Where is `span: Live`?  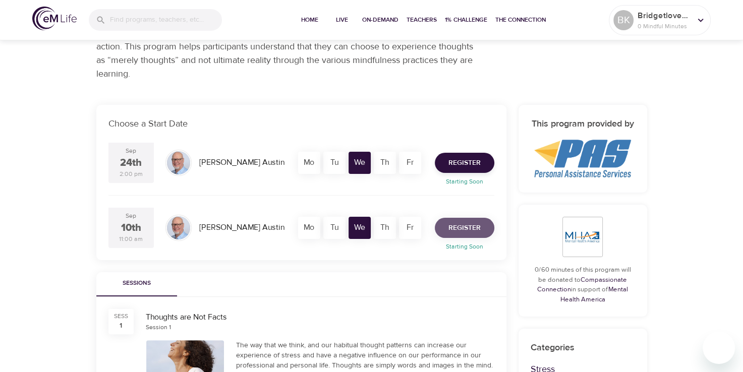
span: Live is located at coordinates (342, 20).